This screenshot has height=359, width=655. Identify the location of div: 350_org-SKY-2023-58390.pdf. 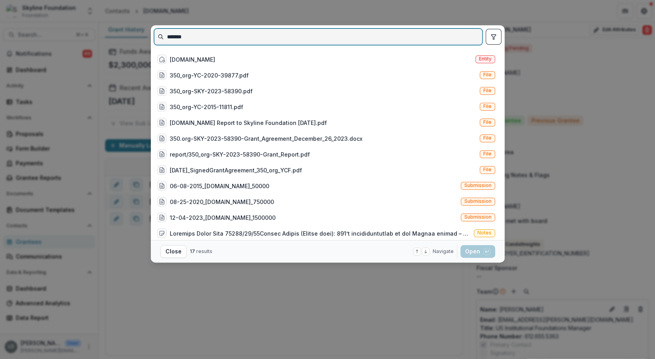
(211, 91).